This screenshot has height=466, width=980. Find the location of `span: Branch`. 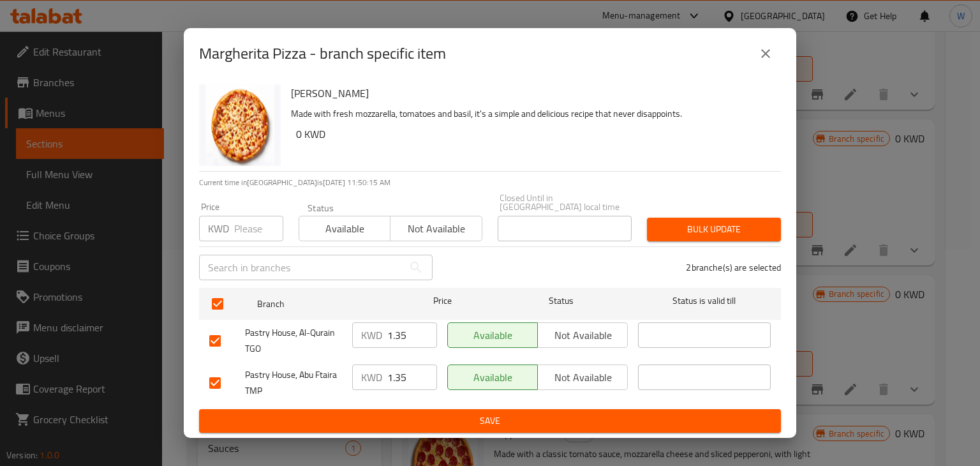

span: Branch is located at coordinates (324, 304).